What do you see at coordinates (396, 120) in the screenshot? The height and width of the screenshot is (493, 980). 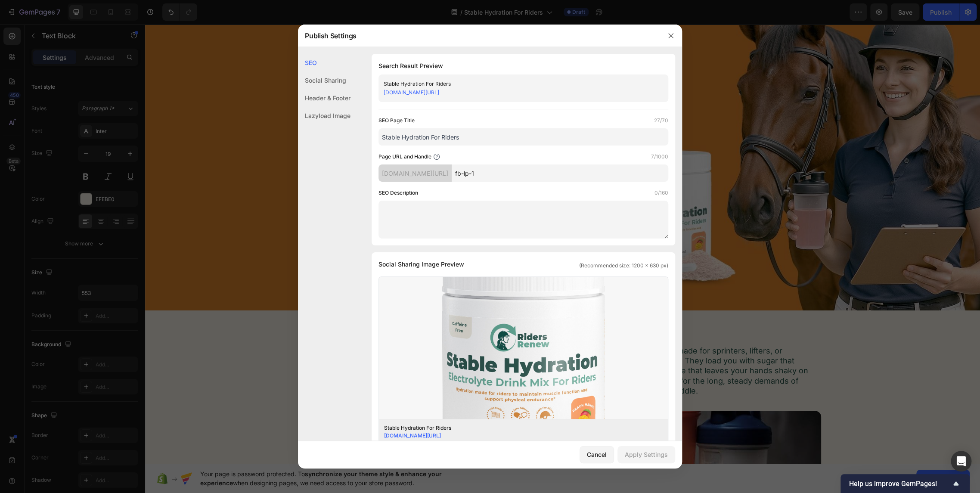 I see `label: SEO Page Title` at bounding box center [396, 120].